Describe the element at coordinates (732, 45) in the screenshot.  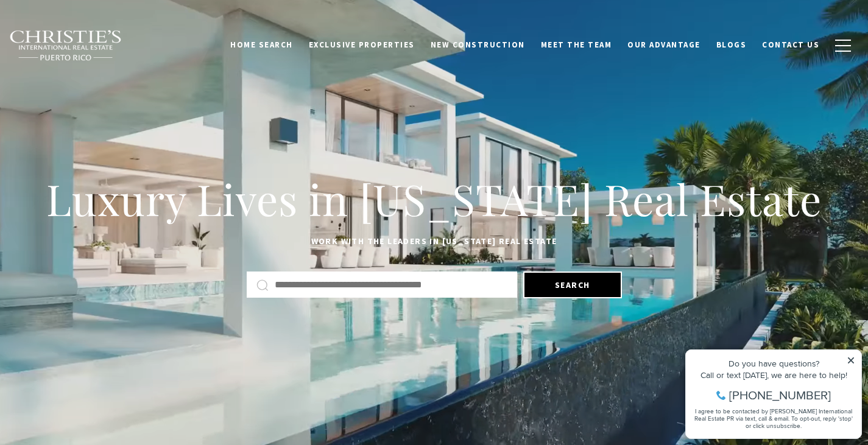
I see `a: Blogs` at that location.